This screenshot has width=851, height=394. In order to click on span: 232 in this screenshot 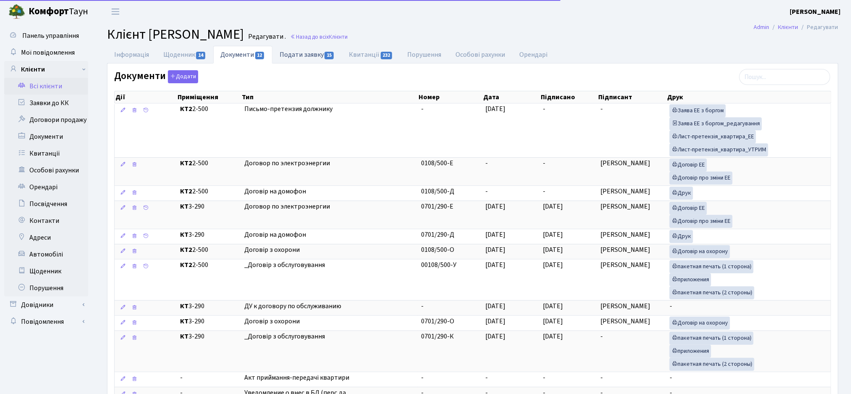, I will do `click(387, 55)`.